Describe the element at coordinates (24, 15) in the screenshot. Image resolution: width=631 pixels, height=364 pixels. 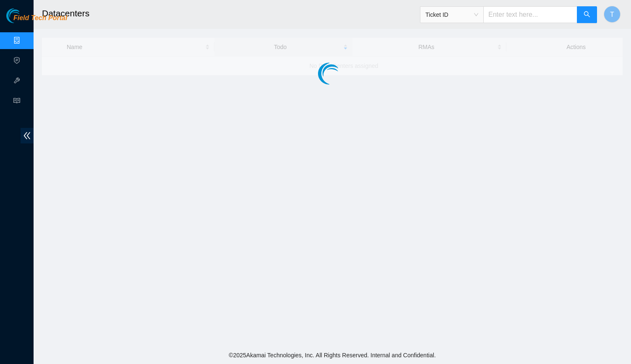
I see `img: Akamai Technologies` at that location.